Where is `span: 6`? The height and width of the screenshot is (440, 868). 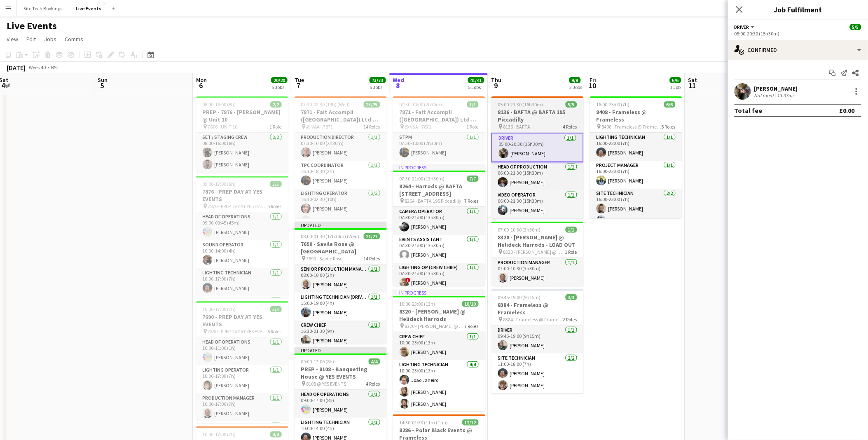
span: 6 is located at coordinates (201, 85).